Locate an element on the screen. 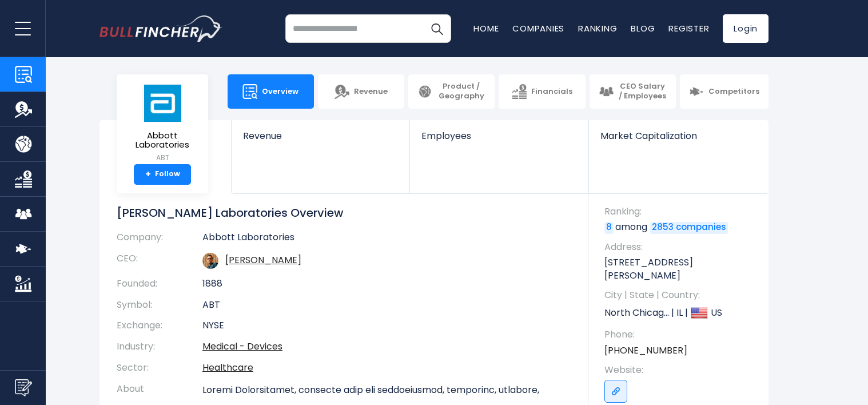 Image resolution: width=868 pixels, height=405 pixels. td: ABT is located at coordinates (387, 305).